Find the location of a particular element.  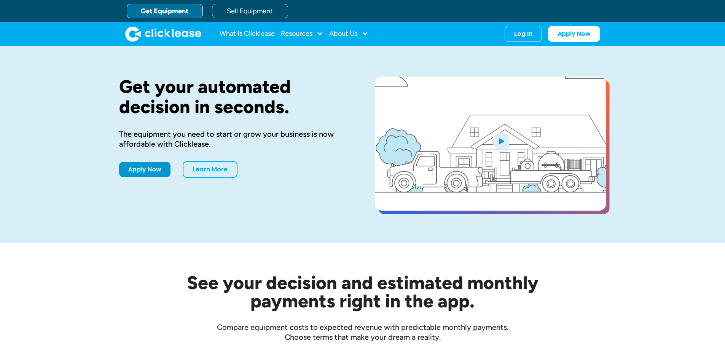

a: Sell Equipment is located at coordinates (250, 11).